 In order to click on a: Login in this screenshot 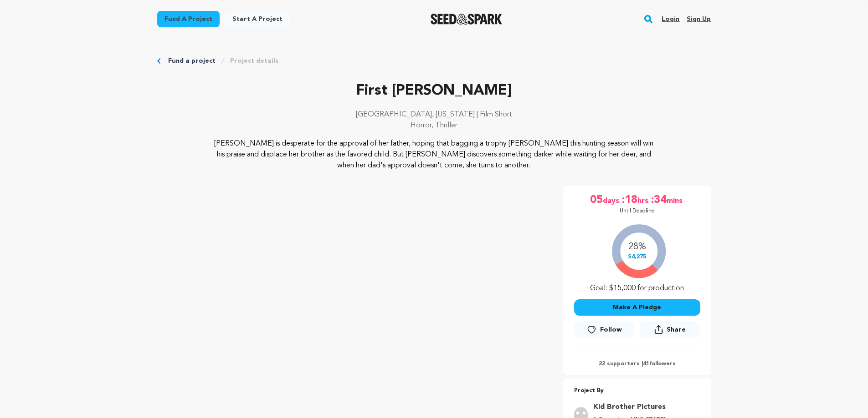, I will do `click(670, 19)`.